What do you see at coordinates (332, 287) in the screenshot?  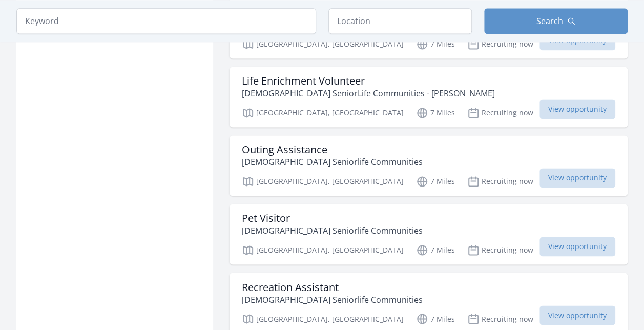 I see `h3: Recreation Assistant` at bounding box center [332, 287].